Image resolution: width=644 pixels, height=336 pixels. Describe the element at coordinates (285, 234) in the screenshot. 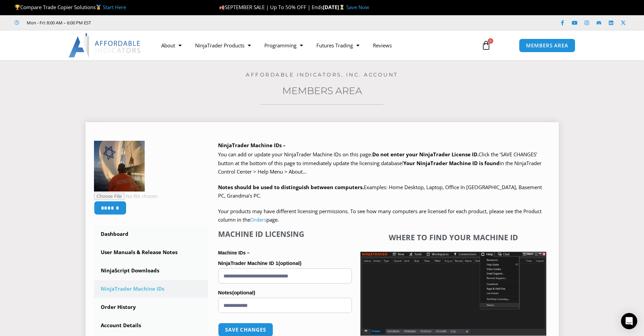

I see `h4: Machine ID Licensing` at that location.